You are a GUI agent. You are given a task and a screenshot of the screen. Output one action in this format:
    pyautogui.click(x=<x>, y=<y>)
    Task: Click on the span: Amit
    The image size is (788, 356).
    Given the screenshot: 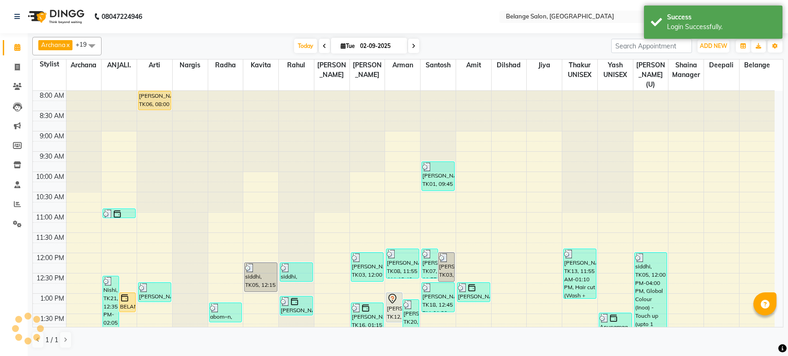 What is the action you would take?
    pyautogui.click(x=474, y=65)
    